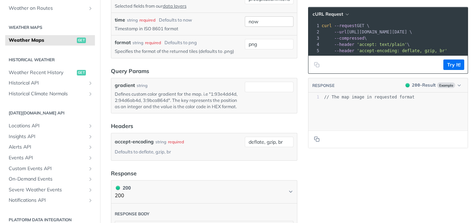 The height and width of the screenshot is (223, 475). I want to click on div: - Result, so click(423, 85).